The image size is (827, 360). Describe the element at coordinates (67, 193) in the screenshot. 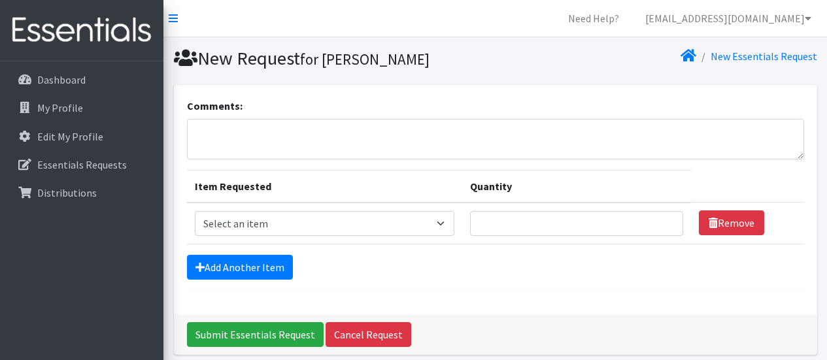

I see `p: Distributions` at that location.